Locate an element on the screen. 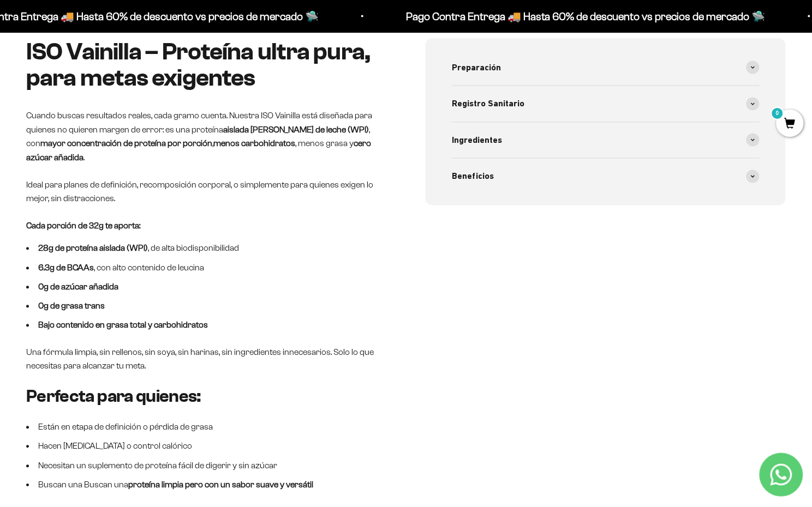  p: Cuando buscas resultados reales, cada gramo cuenta. Nuestra ISO Vainilla está diseñada para quien... is located at coordinates (207, 137).